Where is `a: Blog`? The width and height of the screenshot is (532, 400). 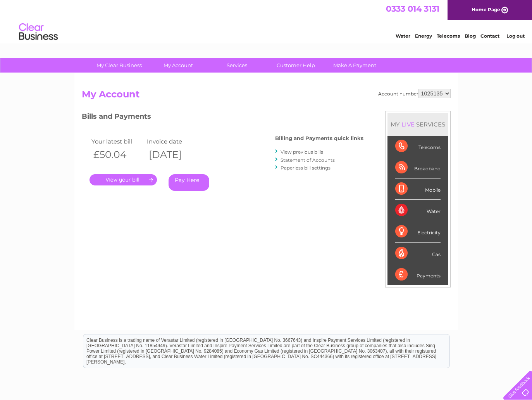 a: Blog is located at coordinates (471, 35).